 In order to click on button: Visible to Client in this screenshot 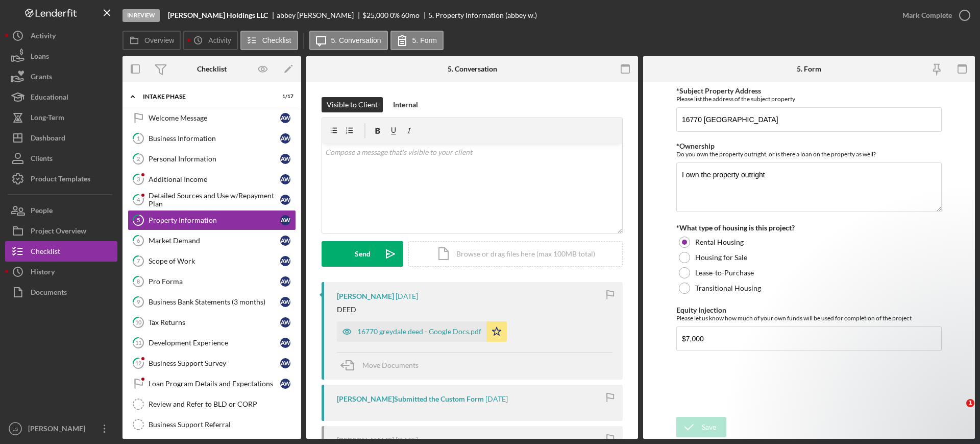, I will do `click(352, 105)`.